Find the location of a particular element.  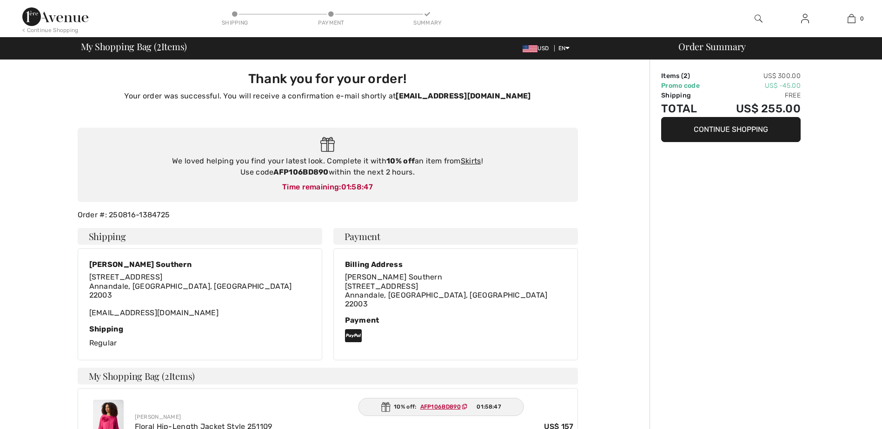

div: 10% off: is located at coordinates (441, 407).